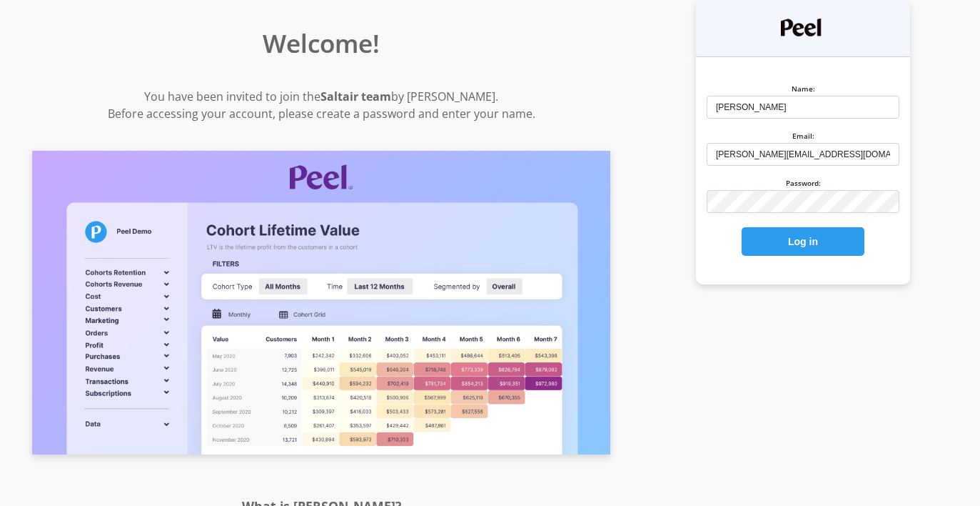 Image resolution: width=980 pixels, height=506 pixels. What do you see at coordinates (803, 183) in the screenshot?
I see `label: Password:` at bounding box center [803, 183].